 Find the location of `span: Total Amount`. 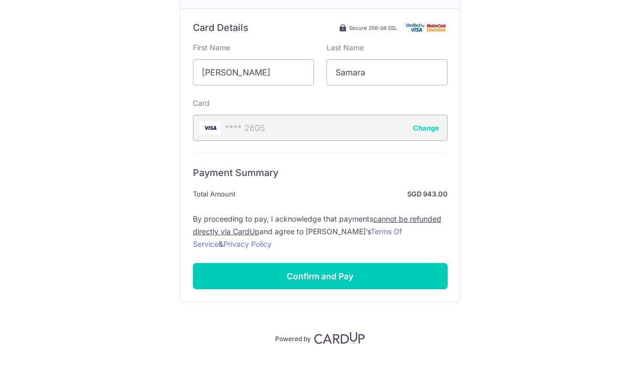

span: Total Amount is located at coordinates (214, 194).